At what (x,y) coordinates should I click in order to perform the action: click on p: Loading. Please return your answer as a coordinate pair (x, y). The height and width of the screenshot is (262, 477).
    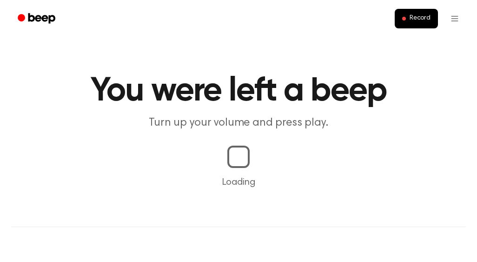
    Looking at the image, I should click on (238, 182).